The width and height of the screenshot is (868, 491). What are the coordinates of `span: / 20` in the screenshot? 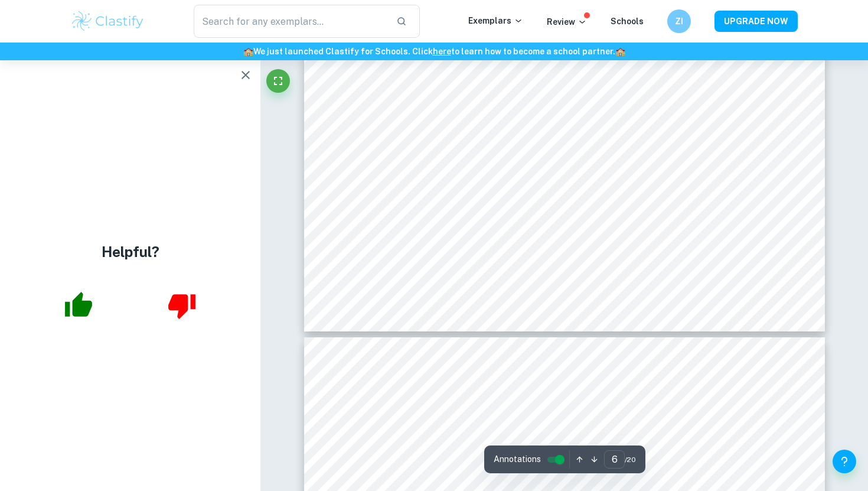 It's located at (630, 459).